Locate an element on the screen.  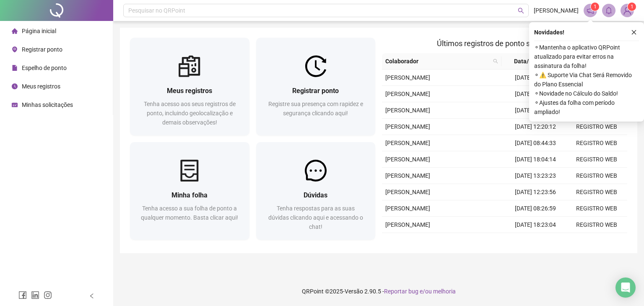
span: Minha folha is located at coordinates (189, 195).